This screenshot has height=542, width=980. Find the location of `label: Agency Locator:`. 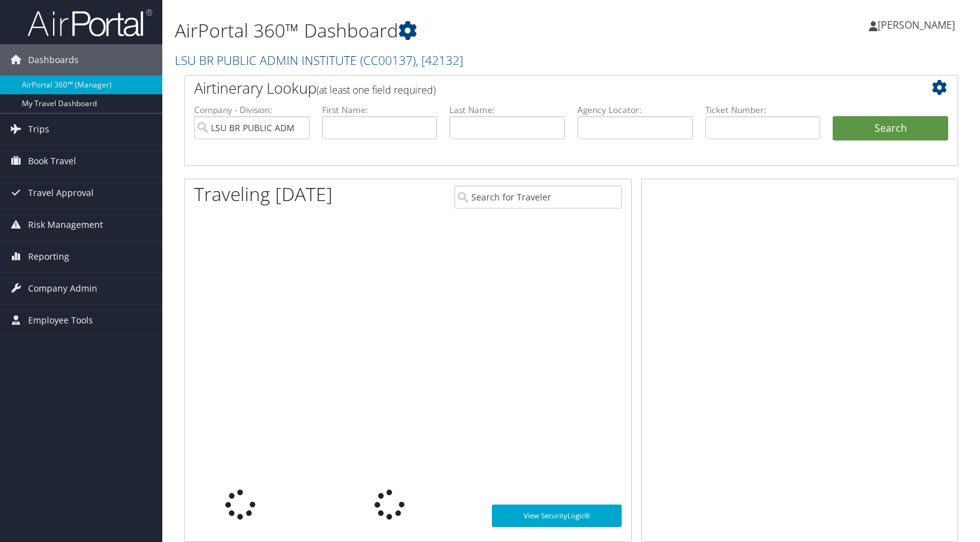

label: Agency Locator: is located at coordinates (634, 110).